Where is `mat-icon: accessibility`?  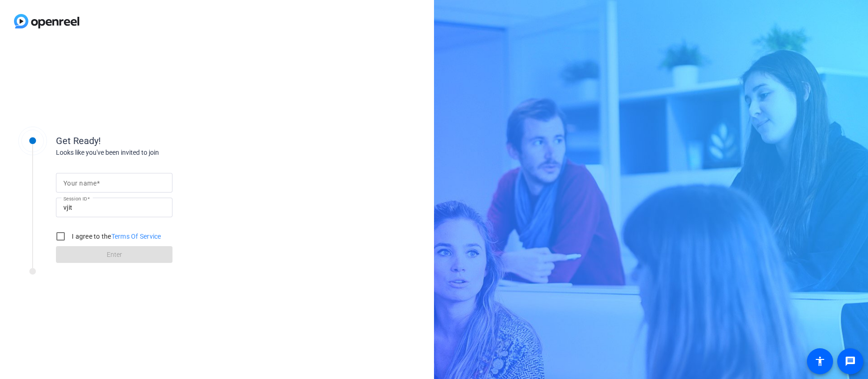 mat-icon: accessibility is located at coordinates (820, 361).